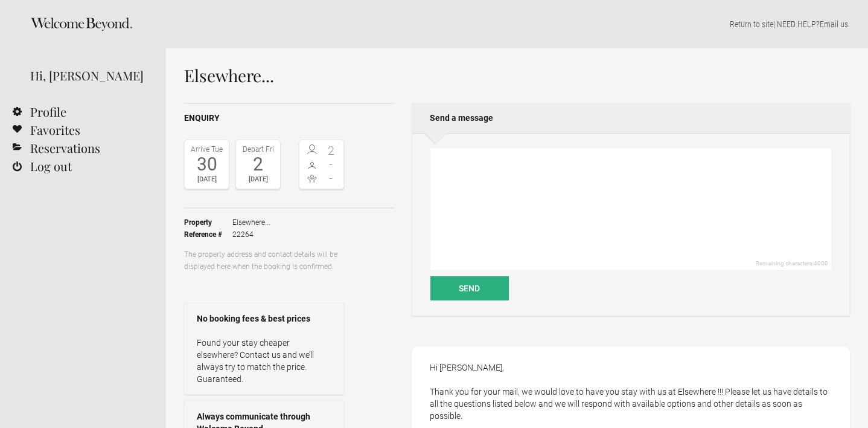  Describe the element at coordinates (331, 150) in the screenshot. I see `span: 2` at that location.